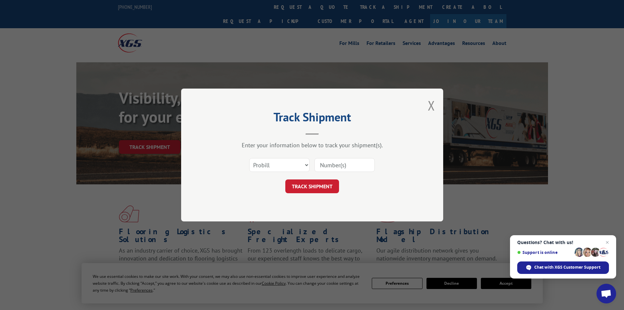 The height and width of the screenshot is (310, 624). What do you see at coordinates (312, 145) in the screenshot?
I see `div: Enter your information below to track your shipment(s).` at bounding box center [312, 145].